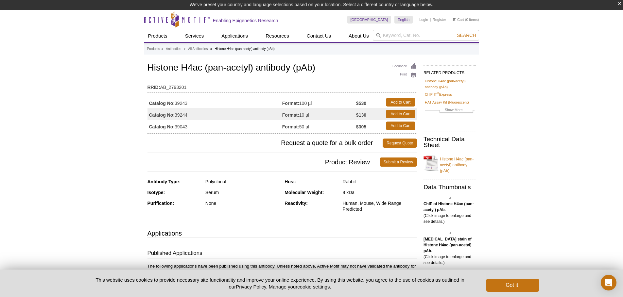 The height and width of the screenshot is (297, 623). Describe the element at coordinates (314, 287) in the screenshot. I see `button: cookie settings` at that location.